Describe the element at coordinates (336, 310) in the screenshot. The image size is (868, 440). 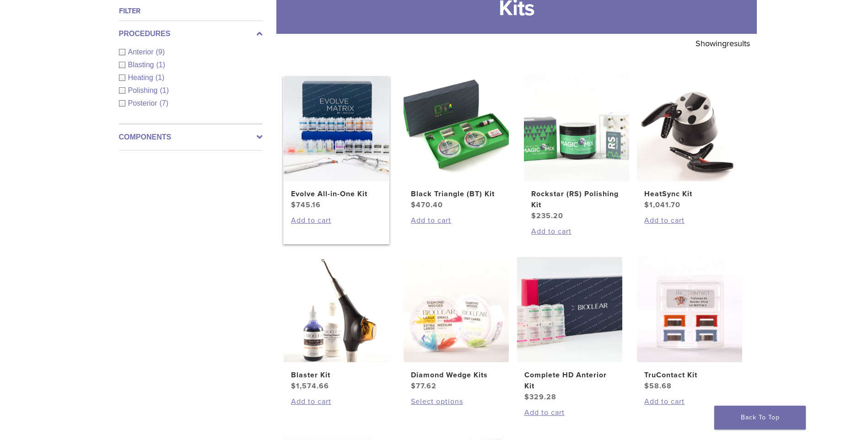
I see `img: Blaster Kit` at that location.